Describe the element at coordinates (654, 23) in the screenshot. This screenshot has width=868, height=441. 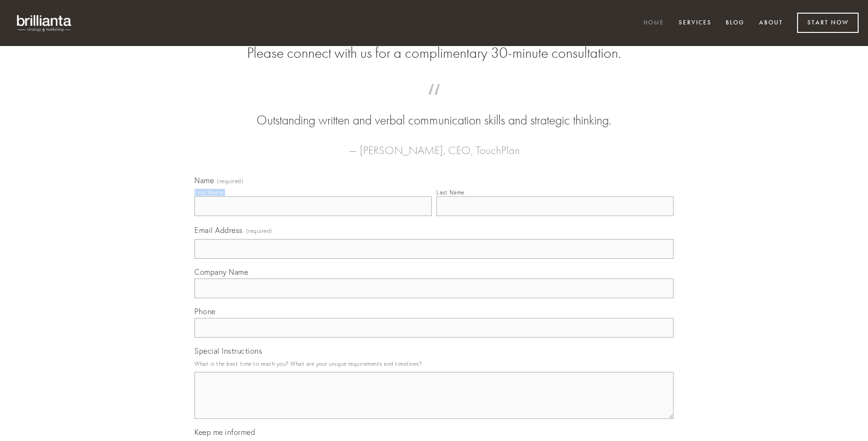
I see `a: Home` at that location.